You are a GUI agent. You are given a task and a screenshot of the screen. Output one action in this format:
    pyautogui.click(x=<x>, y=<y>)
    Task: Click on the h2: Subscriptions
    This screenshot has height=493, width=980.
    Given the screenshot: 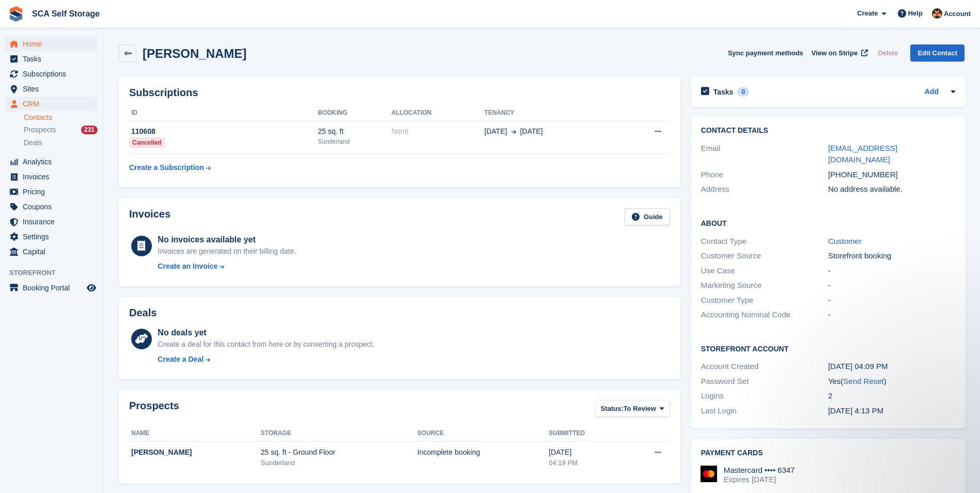 What is the action you would take?
    pyautogui.click(x=399, y=93)
    